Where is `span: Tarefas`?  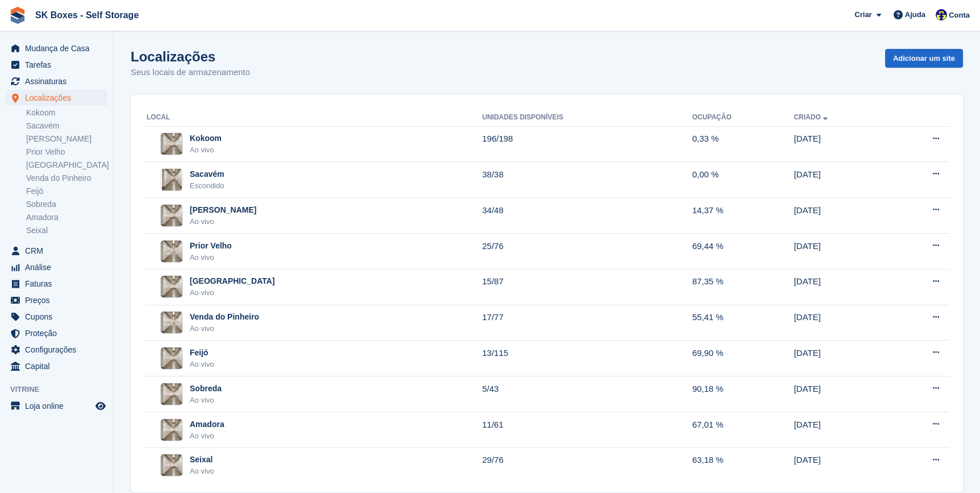 span: Tarefas is located at coordinates (59, 65).